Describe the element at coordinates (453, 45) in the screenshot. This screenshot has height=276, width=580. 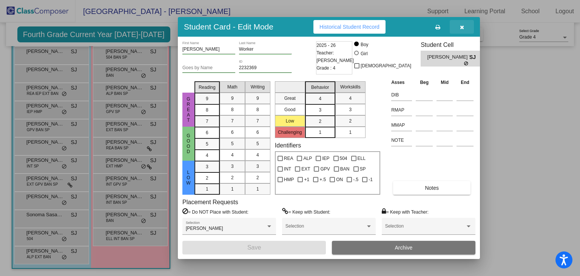
I see `h3: Student Cell` at that location.